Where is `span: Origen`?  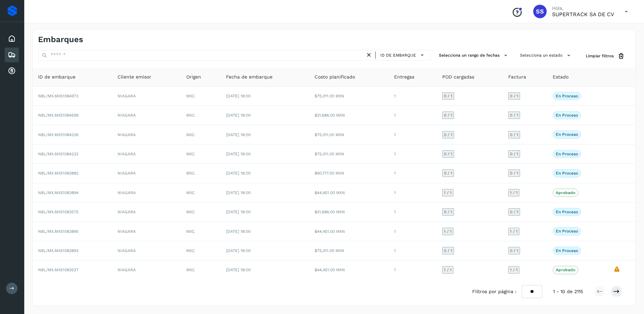
span: Origen is located at coordinates (194, 77).